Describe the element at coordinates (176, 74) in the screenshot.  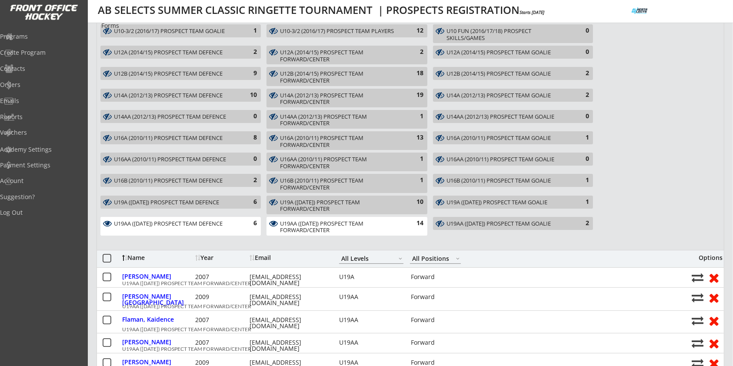
I see `div: U12B (2014/15) PROSPECT TEAM DEFENCE` at that location.